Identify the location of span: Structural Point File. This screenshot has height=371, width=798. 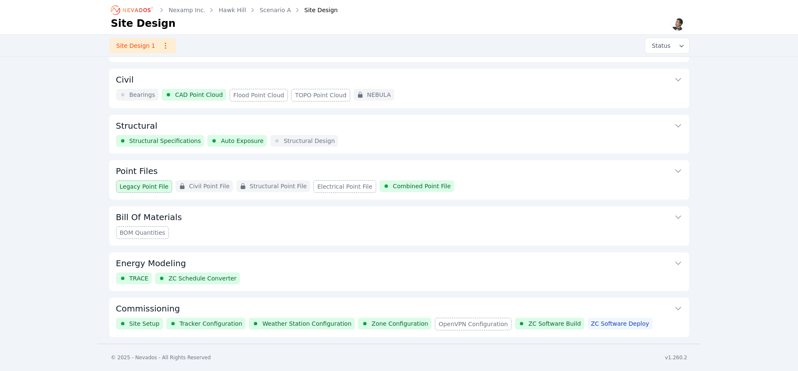
(278, 186).